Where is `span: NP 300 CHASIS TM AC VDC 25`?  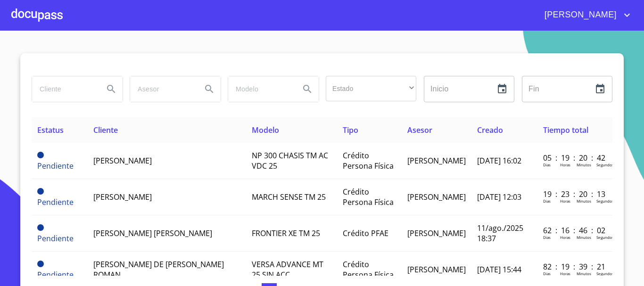
span: NP 300 CHASIS TM AC VDC 25 is located at coordinates (289, 161).